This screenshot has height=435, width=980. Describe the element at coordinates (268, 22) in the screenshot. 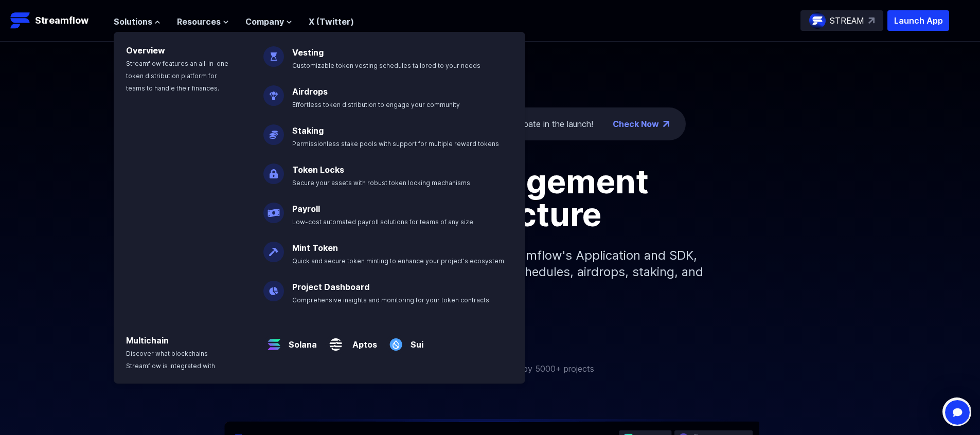

I see `button: Company` at that location.